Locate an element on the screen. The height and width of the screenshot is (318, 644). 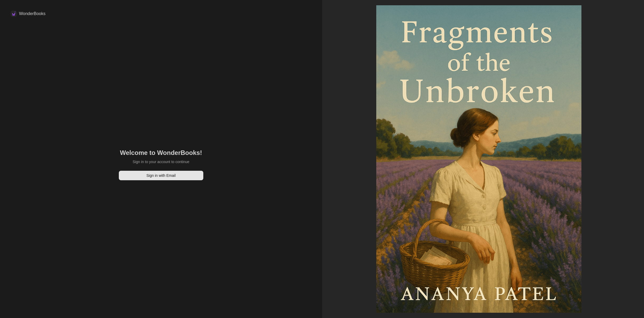
img: Logo is located at coordinates (14, 14).